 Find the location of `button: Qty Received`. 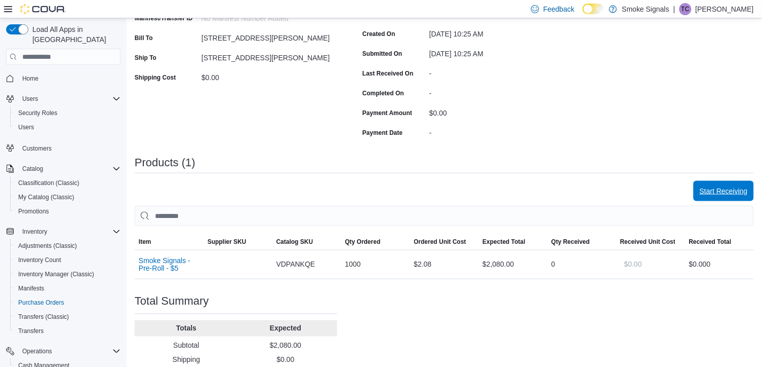

button: Qty Received is located at coordinates (582, 241).